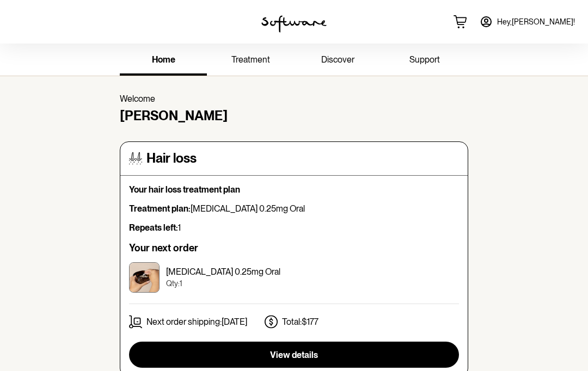  What do you see at coordinates (338, 60) in the screenshot?
I see `a: discover` at bounding box center [338, 60].